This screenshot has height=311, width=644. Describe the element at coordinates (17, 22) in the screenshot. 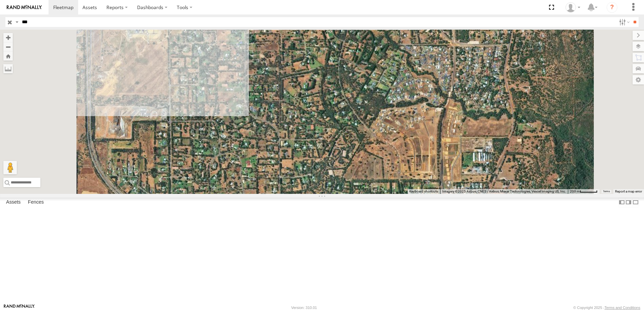

I see `label: Search Query` at that location.